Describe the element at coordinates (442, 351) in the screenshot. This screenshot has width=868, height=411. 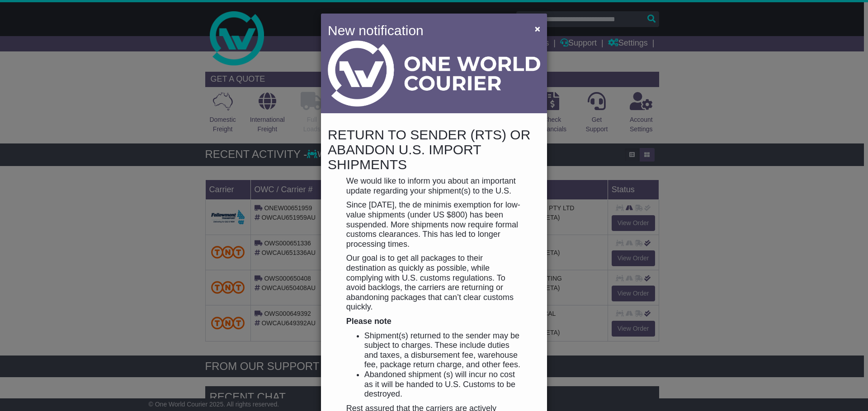
I see `li: Shipment(s) returned to the sender may be subject to charges. These include duties and taxes, a d...` at that location.